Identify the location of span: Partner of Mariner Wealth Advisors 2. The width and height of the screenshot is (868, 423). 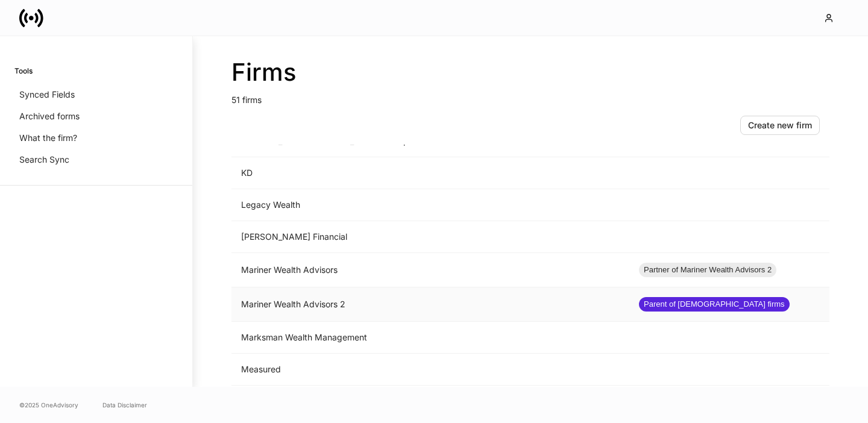
(708, 270).